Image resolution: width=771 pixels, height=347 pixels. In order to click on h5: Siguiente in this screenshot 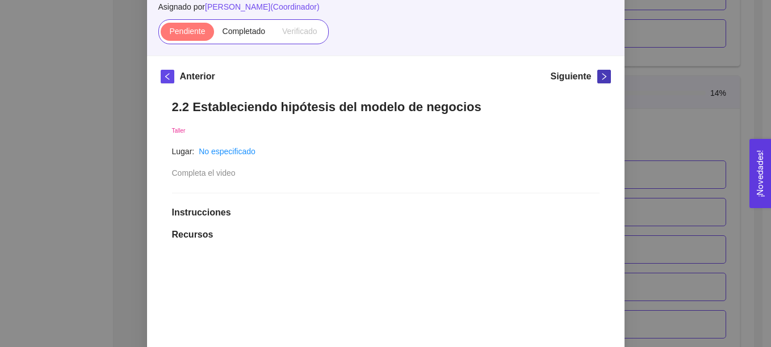, I will do `click(571, 77)`.